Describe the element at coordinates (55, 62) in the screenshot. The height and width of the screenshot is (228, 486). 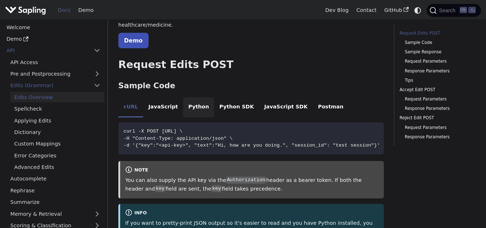
I see `a: API Access` at that location.